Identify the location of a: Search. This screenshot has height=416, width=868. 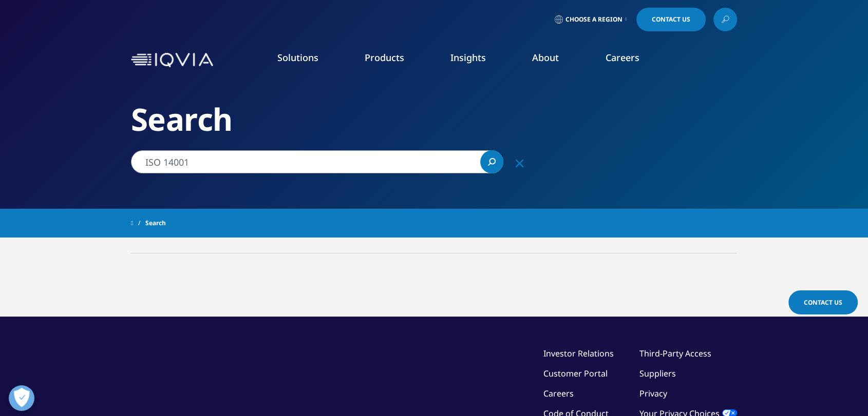
(492, 162).